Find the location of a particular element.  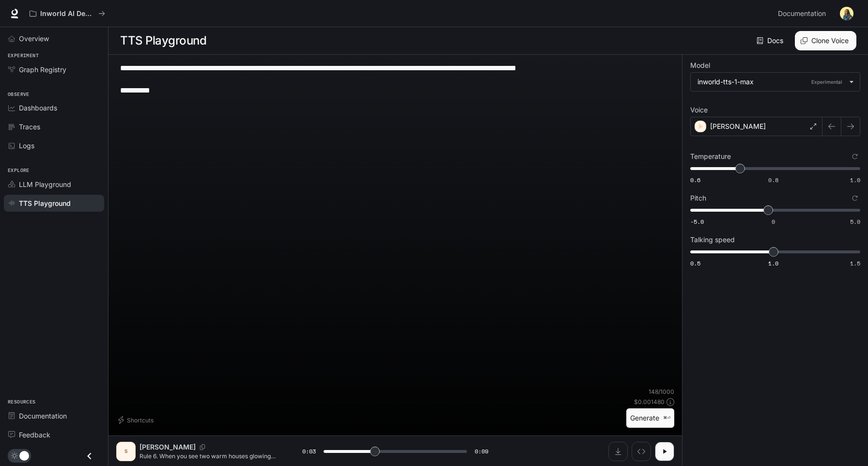

a: Graph Registry is located at coordinates (54, 70).